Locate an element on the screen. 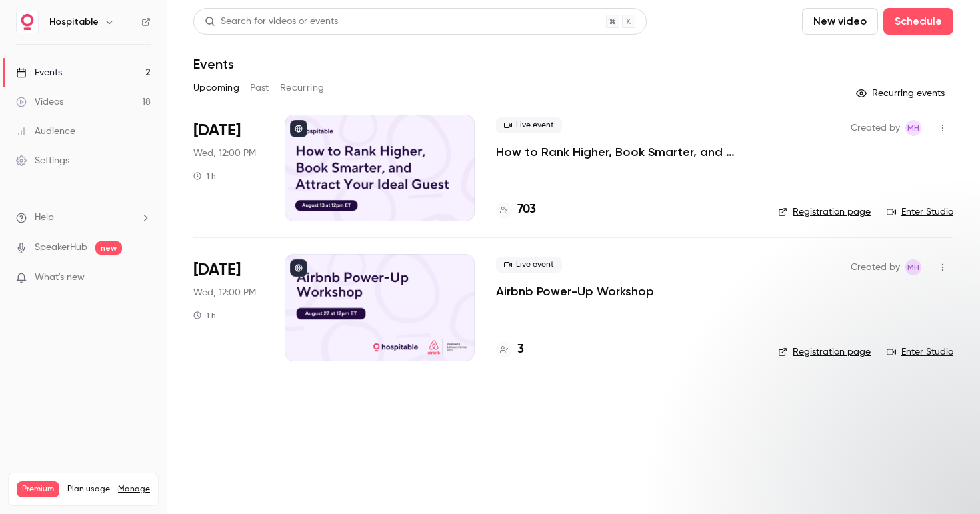 The image size is (980, 514). div: Search for videos or events is located at coordinates (271, 21).